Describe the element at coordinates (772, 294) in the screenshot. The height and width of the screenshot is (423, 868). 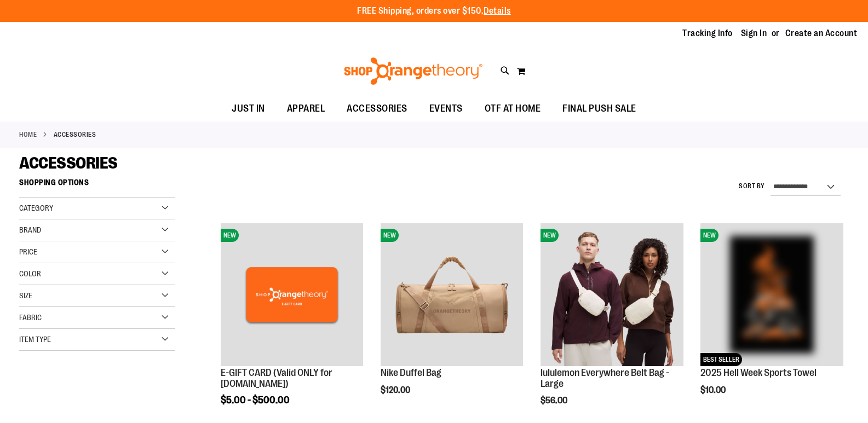
I see `img: OTF 2025 Hell Week Event Retail` at that location.